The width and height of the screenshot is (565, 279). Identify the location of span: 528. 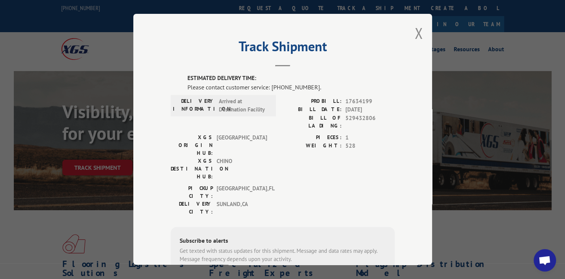
(370, 146).